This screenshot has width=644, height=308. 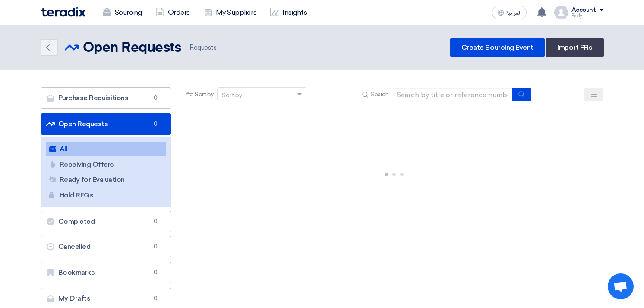 What do you see at coordinates (621, 286) in the screenshot?
I see `div: Open chat` at bounding box center [621, 286].